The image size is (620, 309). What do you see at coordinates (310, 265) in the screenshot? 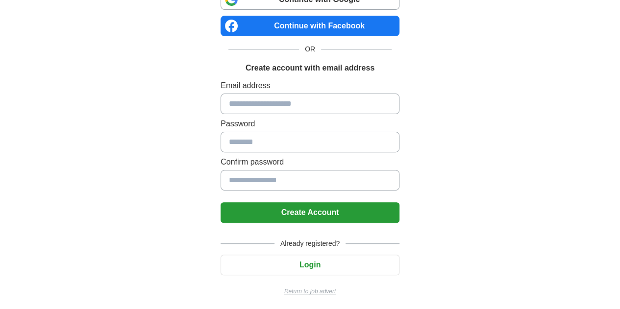
I see `a: Login` at bounding box center [310, 265].